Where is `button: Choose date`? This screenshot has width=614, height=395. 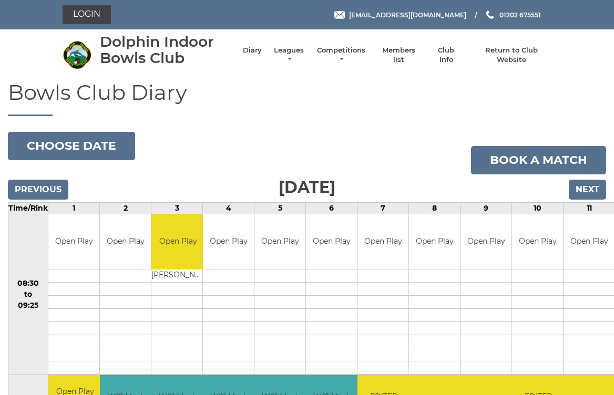 button: Choose date is located at coordinates (72, 146).